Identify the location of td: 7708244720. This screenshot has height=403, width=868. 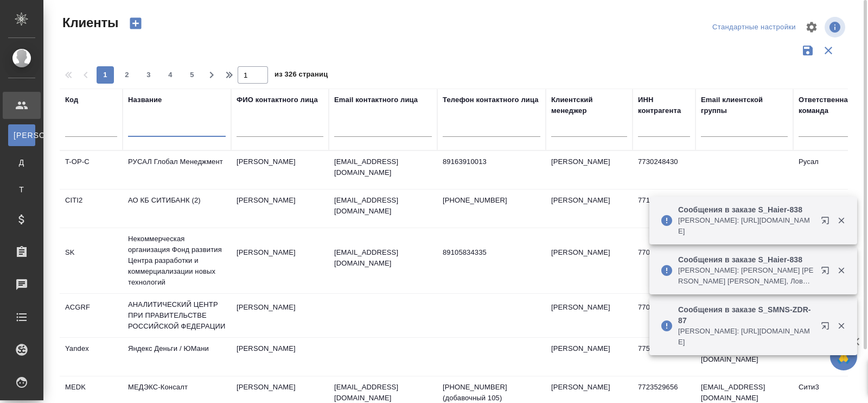
(664, 315).